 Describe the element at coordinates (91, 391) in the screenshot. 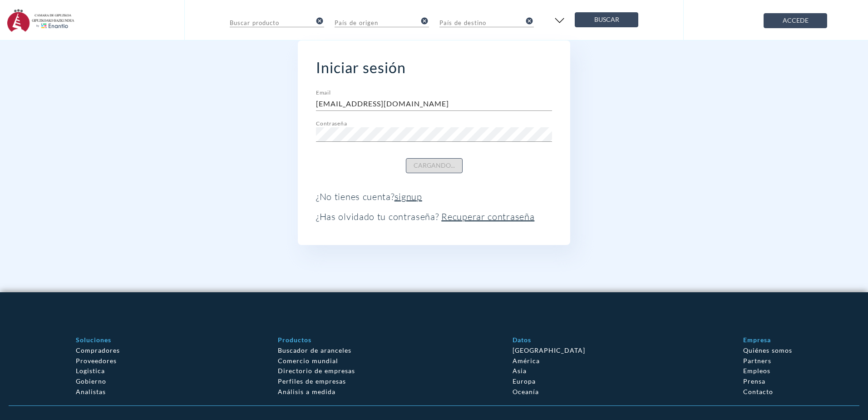

I see `a: Analistas` at that location.